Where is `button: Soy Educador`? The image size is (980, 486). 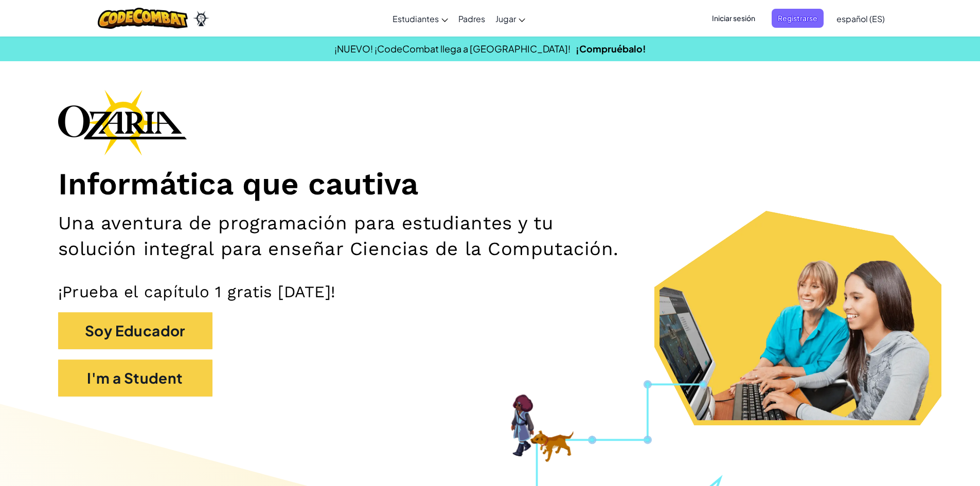 button: Soy Educador is located at coordinates (135, 331).